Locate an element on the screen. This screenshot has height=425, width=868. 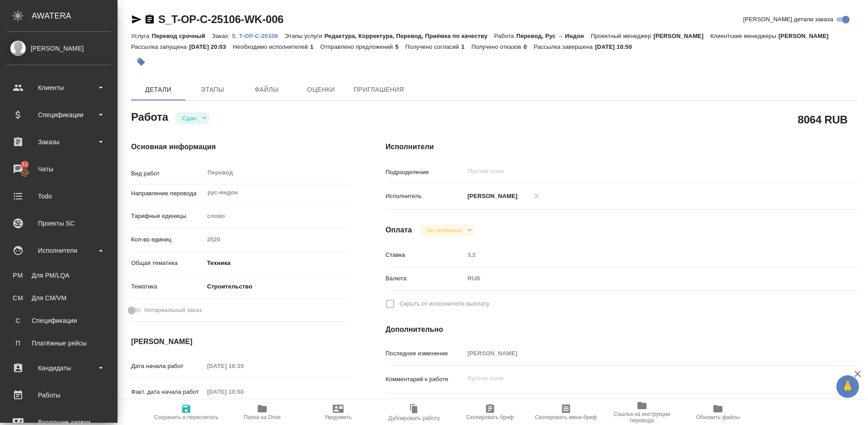
button: Папка на Drive is located at coordinates (262, 412).